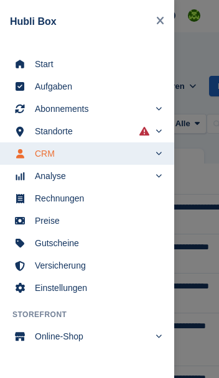 This screenshot has height=378, width=219. What do you see at coordinates (160, 21) in the screenshot?
I see `button: Close navigation` at bounding box center [160, 21].